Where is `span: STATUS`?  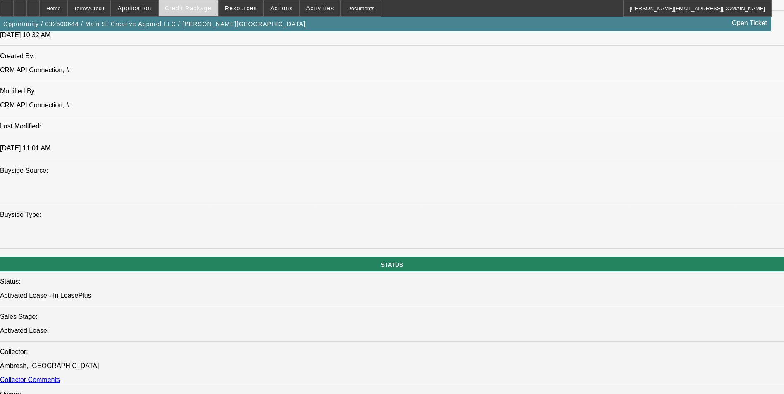
span: STATUS is located at coordinates (392, 265).